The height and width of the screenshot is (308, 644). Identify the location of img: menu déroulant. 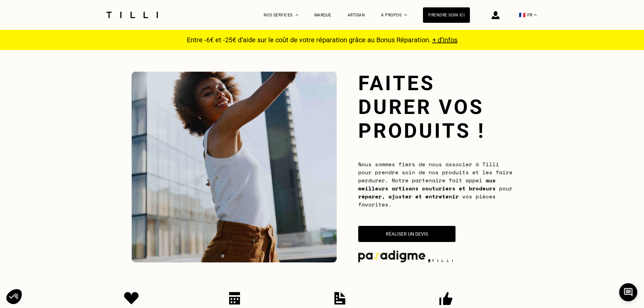
(536, 15).